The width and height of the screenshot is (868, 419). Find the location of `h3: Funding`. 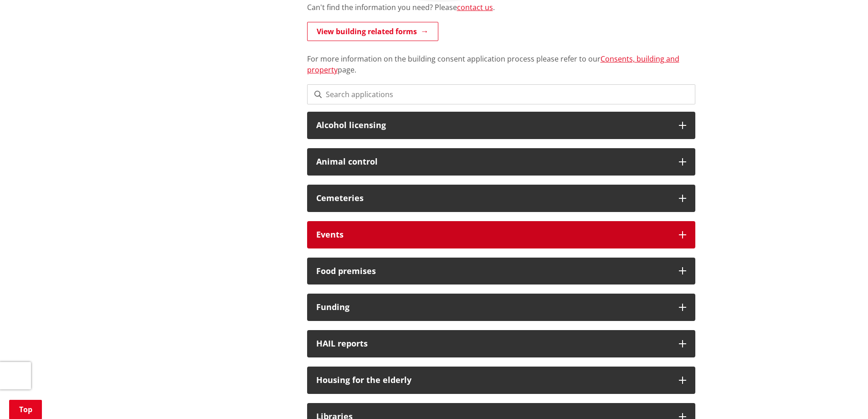

h3: Funding is located at coordinates (493, 307).